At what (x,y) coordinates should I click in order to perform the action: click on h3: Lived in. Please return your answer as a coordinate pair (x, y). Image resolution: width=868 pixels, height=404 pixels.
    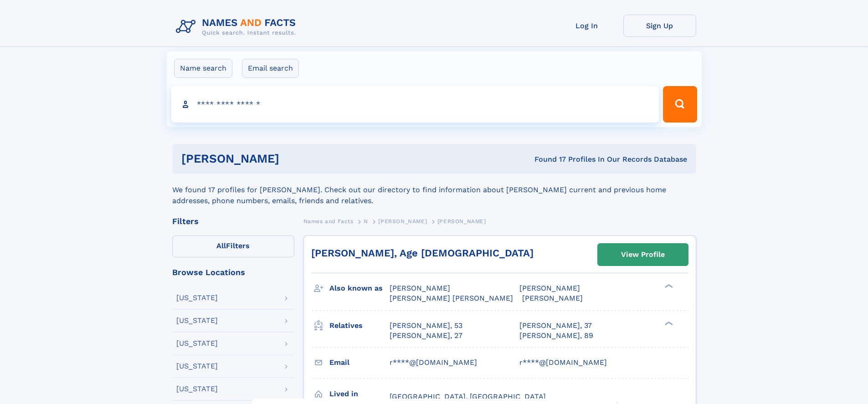
    Looking at the image, I should click on (359, 394).